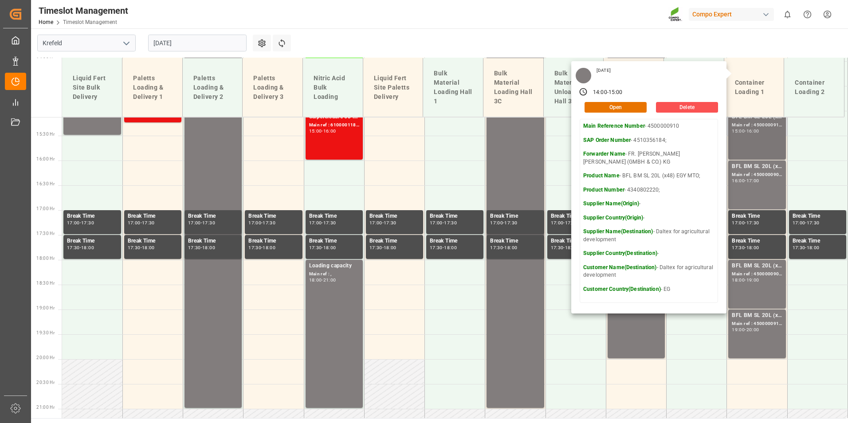 This screenshot has height=423, width=848. I want to click on div: Bulk Material Loading Hall 1, so click(453, 87).